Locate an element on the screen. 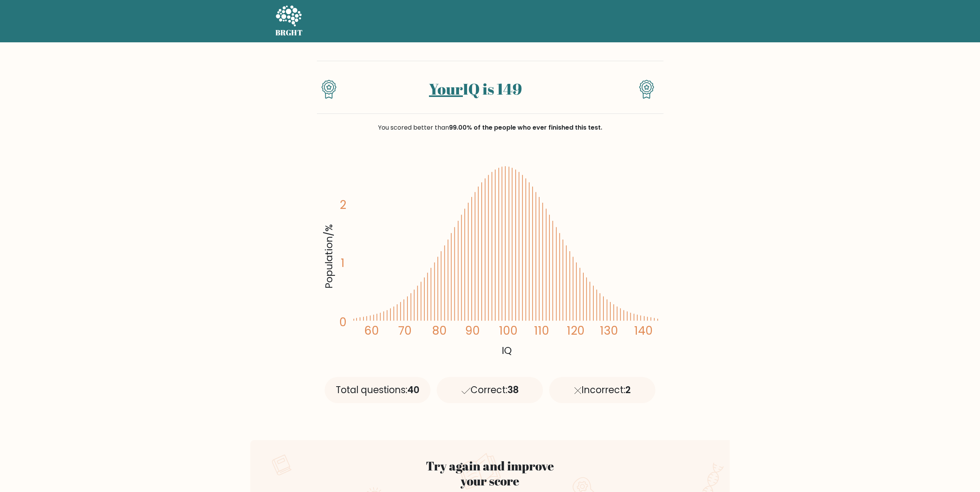 Image resolution: width=980 pixels, height=492 pixels. h2: Try again and improve your score is located at coordinates (490, 474).